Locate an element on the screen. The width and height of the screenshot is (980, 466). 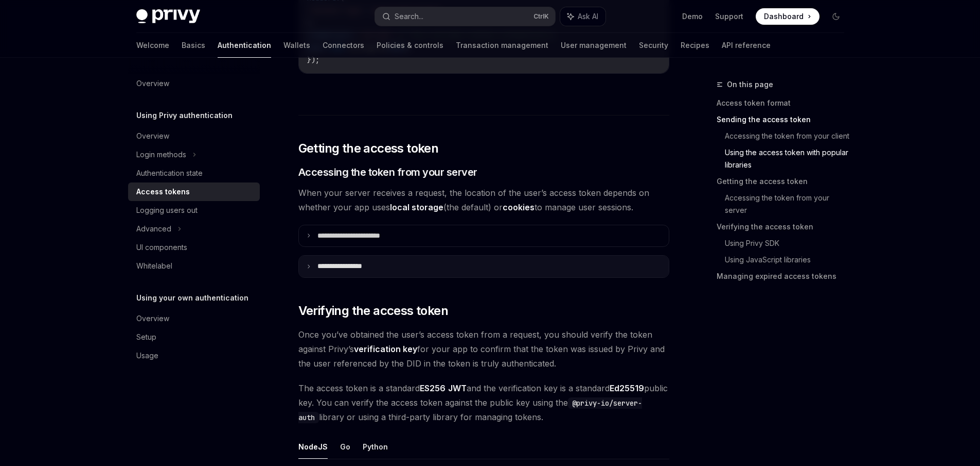
strong: verification key is located at coordinates (385, 349).